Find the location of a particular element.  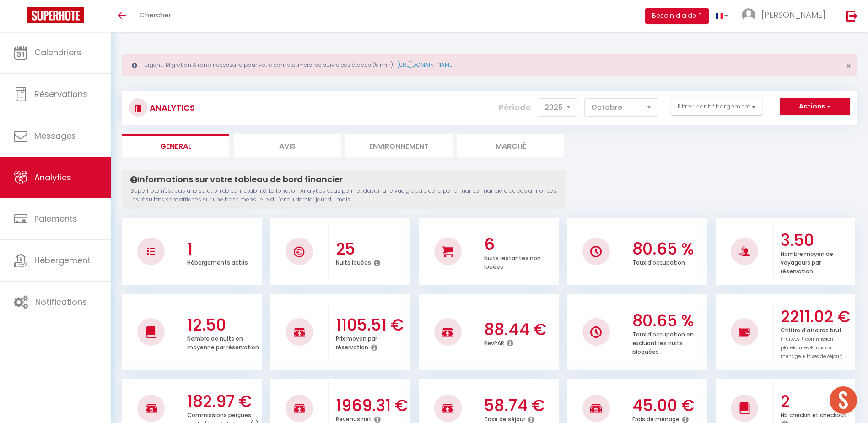

button: Filtrer par hébergement is located at coordinates (717, 107).